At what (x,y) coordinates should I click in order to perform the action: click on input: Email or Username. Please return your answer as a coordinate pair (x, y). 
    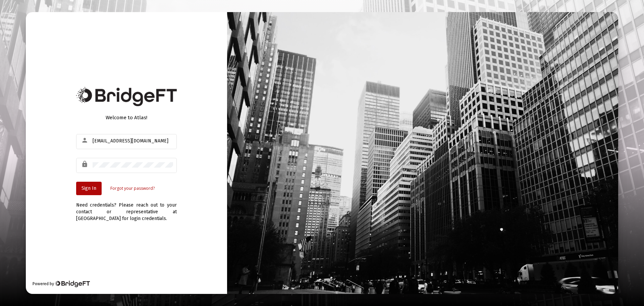
    Looking at the image, I should click on (133, 141).